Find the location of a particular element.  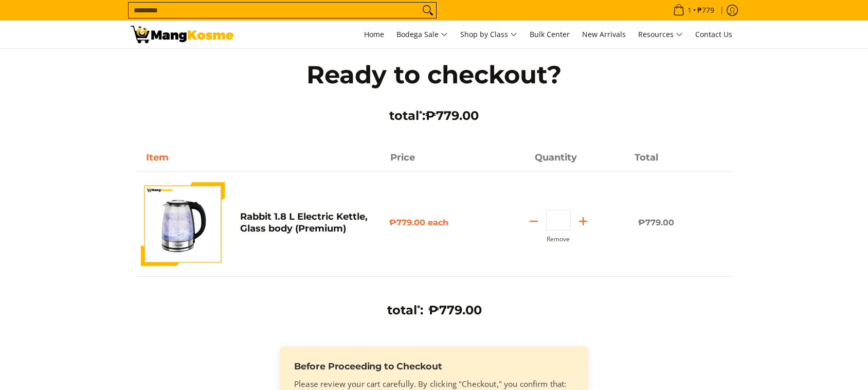

h1: Ready to checkout? is located at coordinates (434, 75).